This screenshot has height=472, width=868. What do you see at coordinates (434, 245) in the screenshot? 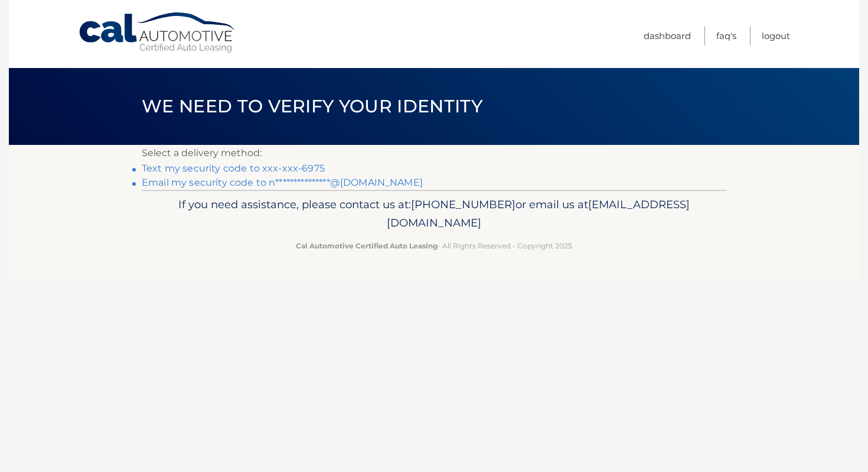
I see `p: - All Rights Reserved - Copyright 2025` at bounding box center [434, 245].